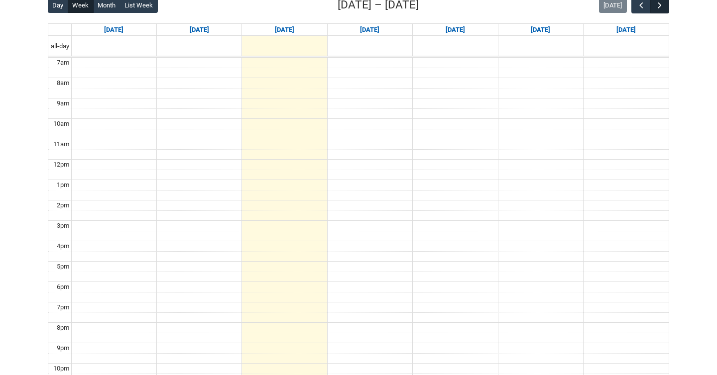 This screenshot has height=375, width=717. Describe the element at coordinates (626, 30) in the screenshot. I see `a: Go to September 13, 2025` at that location.